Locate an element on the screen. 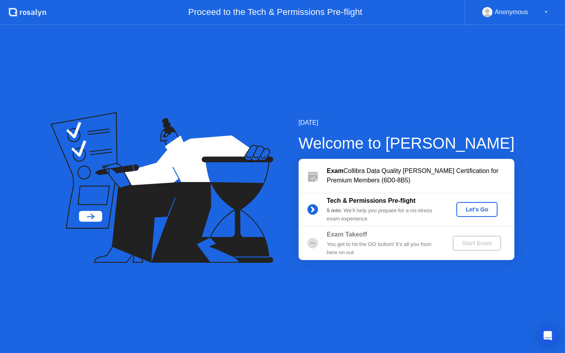  b: Tech & Permissions Pre-flight is located at coordinates (371, 201).